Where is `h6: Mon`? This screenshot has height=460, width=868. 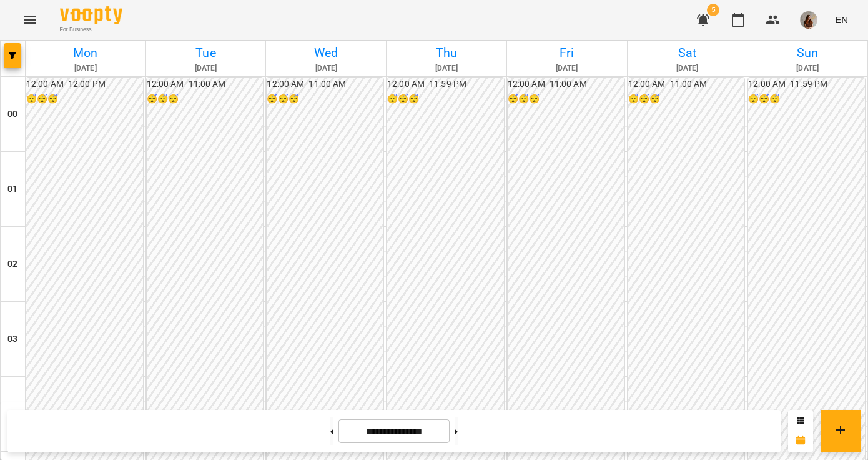 h6: Mon is located at coordinates (86, 53).